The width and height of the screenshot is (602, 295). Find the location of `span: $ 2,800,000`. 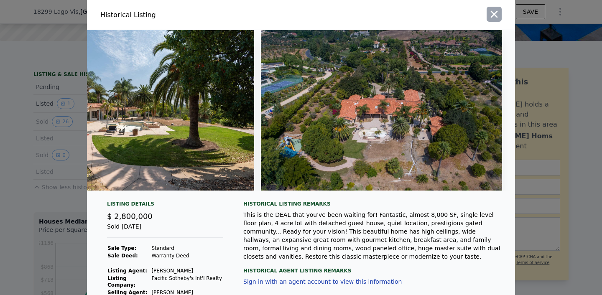

span: $ 2,800,000 is located at coordinates (130, 216).